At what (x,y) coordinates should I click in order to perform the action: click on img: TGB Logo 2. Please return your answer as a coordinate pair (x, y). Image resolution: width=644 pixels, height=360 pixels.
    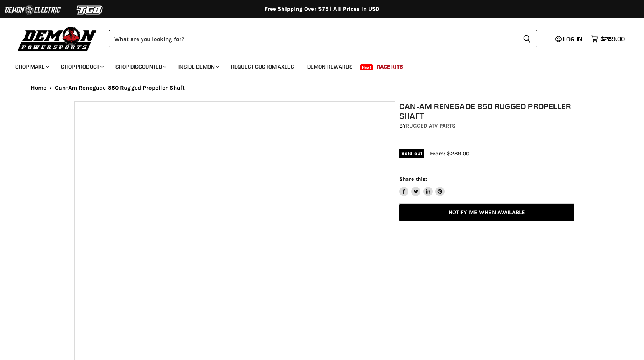
    Looking at the image, I should click on (90, 10).